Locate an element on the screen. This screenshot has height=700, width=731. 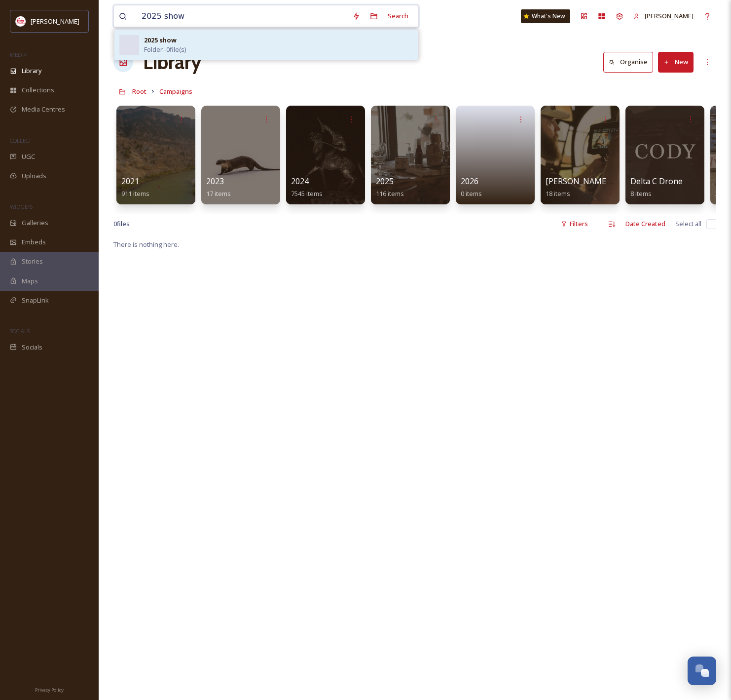
a: 20247545 items is located at coordinates (307, 187).